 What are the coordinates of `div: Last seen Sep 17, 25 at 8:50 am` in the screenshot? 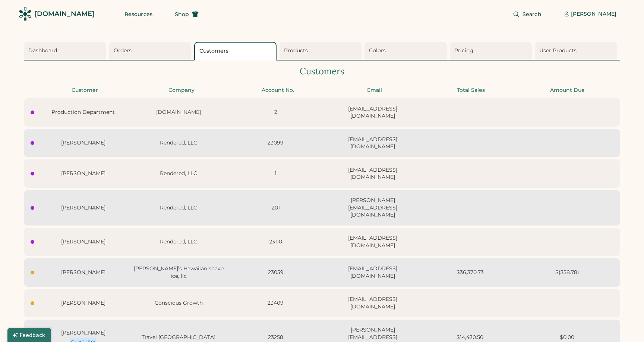 It's located at (33, 143).